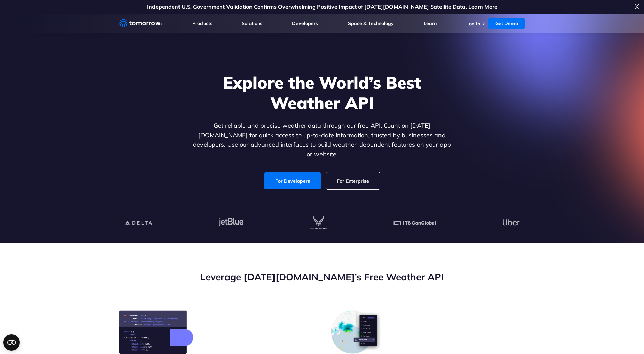 The height and width of the screenshot is (354, 644). Describe the element at coordinates (473, 24) in the screenshot. I see `a: Log In` at that location.